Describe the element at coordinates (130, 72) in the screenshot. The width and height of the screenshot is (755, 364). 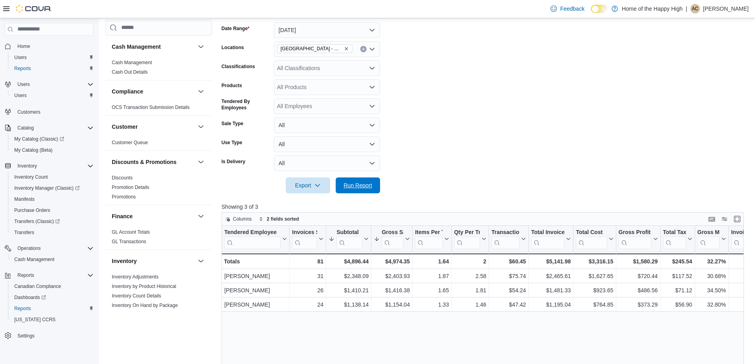
I see `a: Cash Out Details` at that location.